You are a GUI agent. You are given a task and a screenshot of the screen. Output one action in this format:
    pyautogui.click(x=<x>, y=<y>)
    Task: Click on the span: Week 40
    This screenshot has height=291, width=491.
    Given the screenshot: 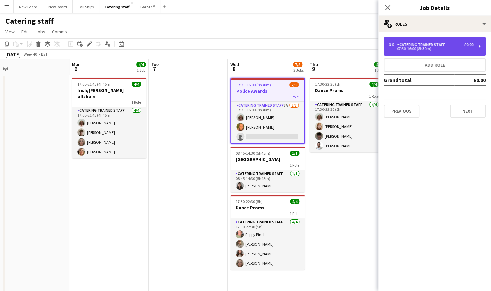 What is the action you would take?
    pyautogui.click(x=30, y=54)
    